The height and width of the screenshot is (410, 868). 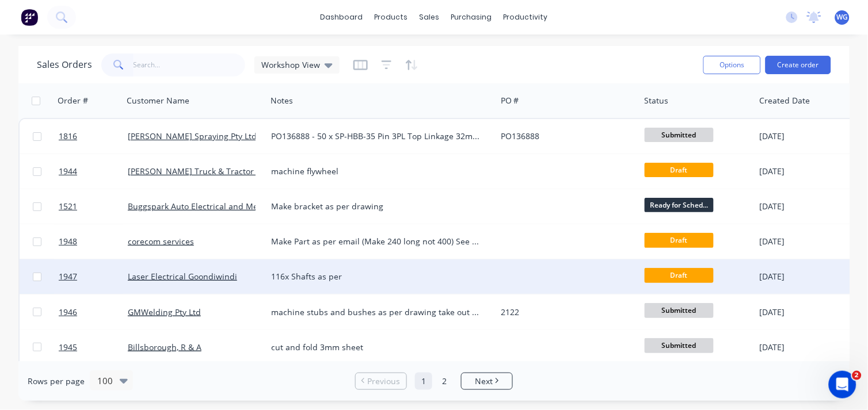 What do you see at coordinates (164, 312) in the screenshot?
I see `a: GMWelding Pty Ltd` at bounding box center [164, 312].